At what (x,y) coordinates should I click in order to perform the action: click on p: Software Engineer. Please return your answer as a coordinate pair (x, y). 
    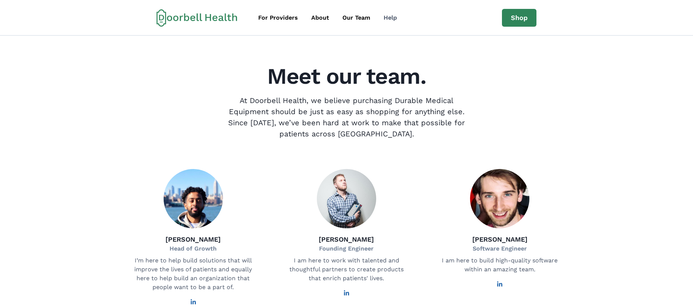
    Looking at the image, I should click on (500, 249).